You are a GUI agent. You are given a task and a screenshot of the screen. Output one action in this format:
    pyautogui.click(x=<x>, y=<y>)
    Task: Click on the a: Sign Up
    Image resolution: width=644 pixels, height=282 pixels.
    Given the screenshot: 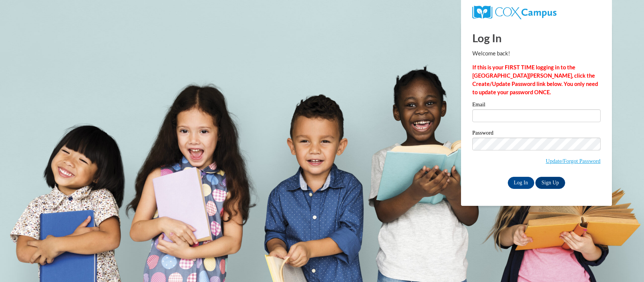 What is the action you would take?
    pyautogui.click(x=550, y=183)
    